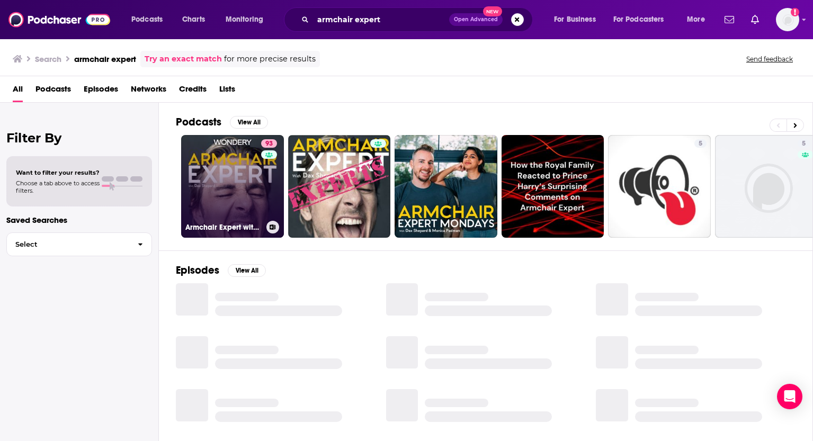 This screenshot has height=441, width=813. What do you see at coordinates (381, 20) in the screenshot?
I see `input: Search podcasts, credits, & more...` at bounding box center [381, 20].